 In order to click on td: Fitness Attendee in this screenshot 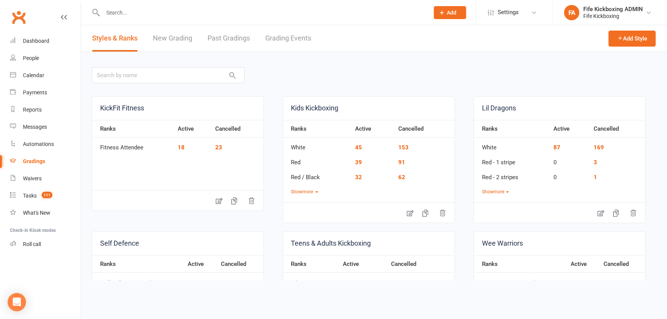, I will do `click(133, 145)`.